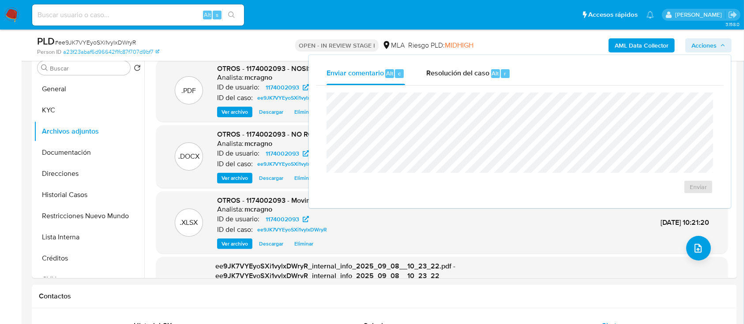  Describe the element at coordinates (698, 248) in the screenshot. I see `button: upload-file` at that location.